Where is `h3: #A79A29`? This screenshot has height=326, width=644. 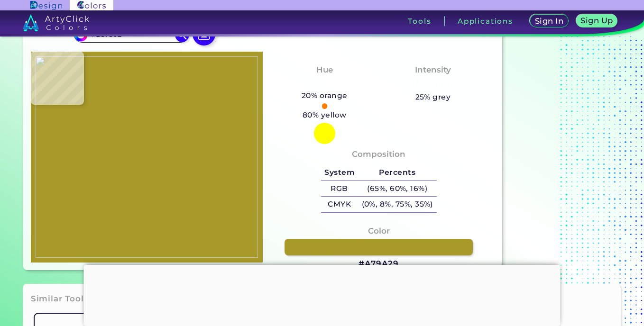 h3: #A79A29 is located at coordinates (379, 264).